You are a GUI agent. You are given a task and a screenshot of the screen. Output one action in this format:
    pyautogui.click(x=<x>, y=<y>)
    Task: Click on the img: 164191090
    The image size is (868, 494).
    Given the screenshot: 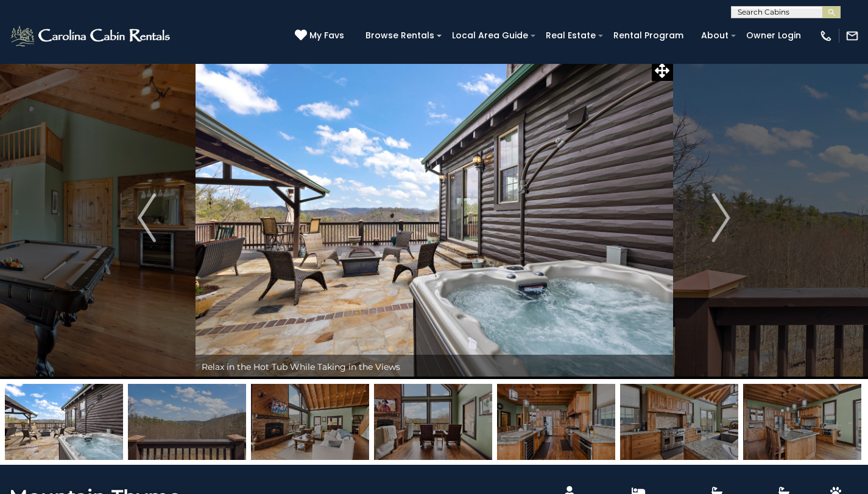 What is the action you would take?
    pyautogui.click(x=64, y=422)
    